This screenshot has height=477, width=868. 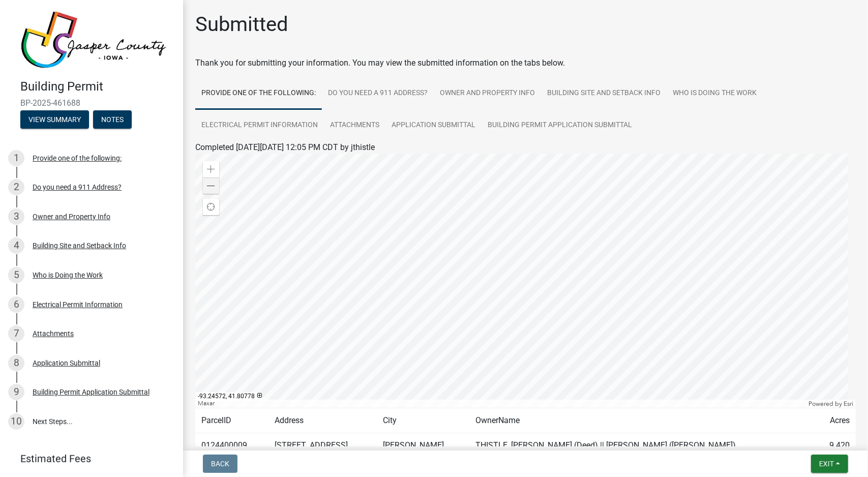 I want to click on td: Address, so click(x=322, y=420).